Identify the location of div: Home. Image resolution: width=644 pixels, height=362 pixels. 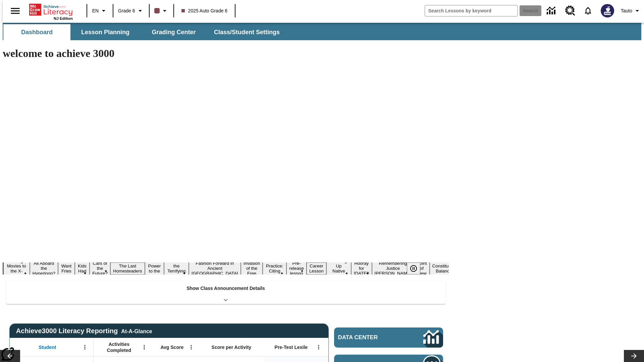
(51, 12).